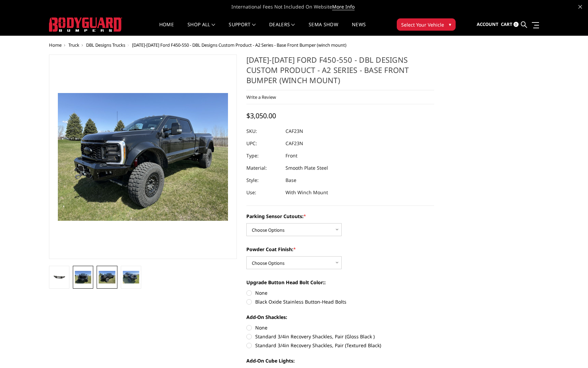 This screenshot has height=368, width=588. I want to click on dd: Smooth Plate Steel, so click(307, 168).